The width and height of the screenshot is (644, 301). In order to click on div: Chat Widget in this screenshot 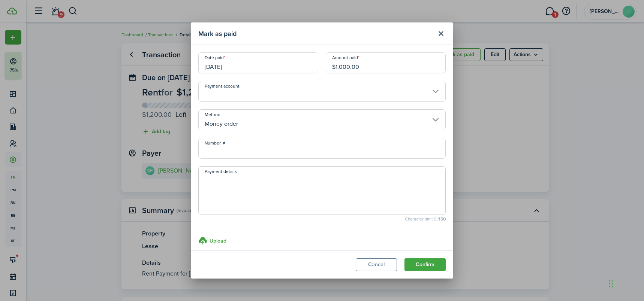, I will do `click(581, 261)`.